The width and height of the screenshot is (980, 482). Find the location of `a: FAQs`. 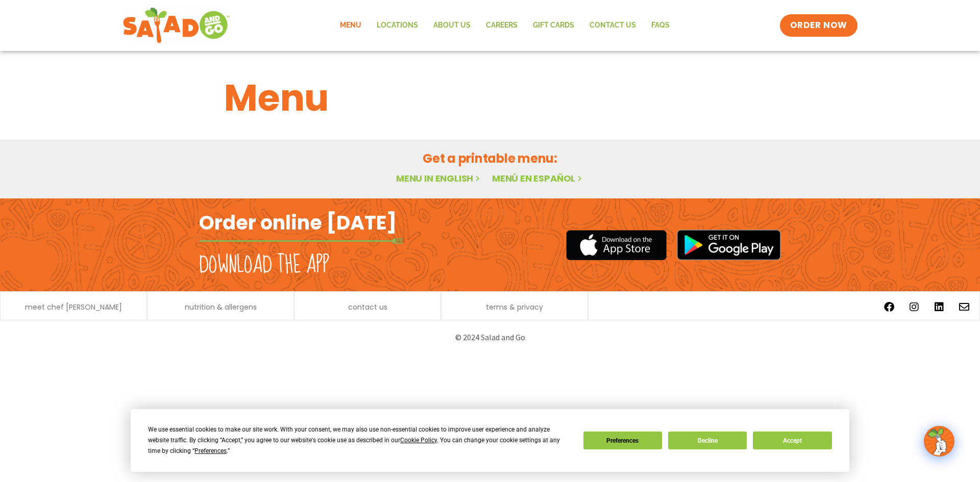

a: FAQs is located at coordinates (660, 26).